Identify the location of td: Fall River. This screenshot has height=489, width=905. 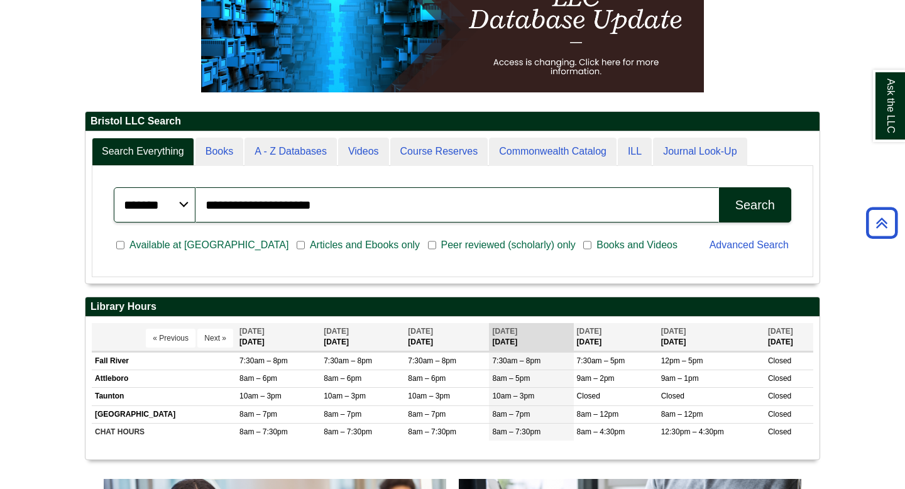
(164, 362).